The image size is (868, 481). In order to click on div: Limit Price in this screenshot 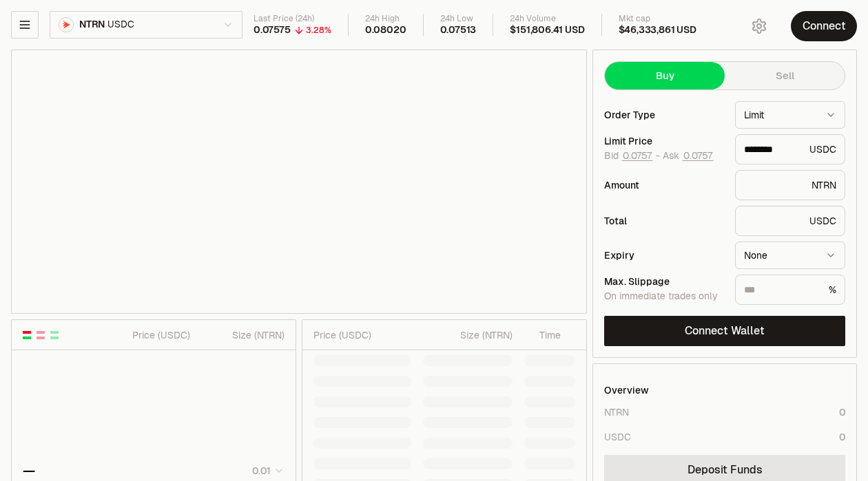, I will do `click(664, 141)`.